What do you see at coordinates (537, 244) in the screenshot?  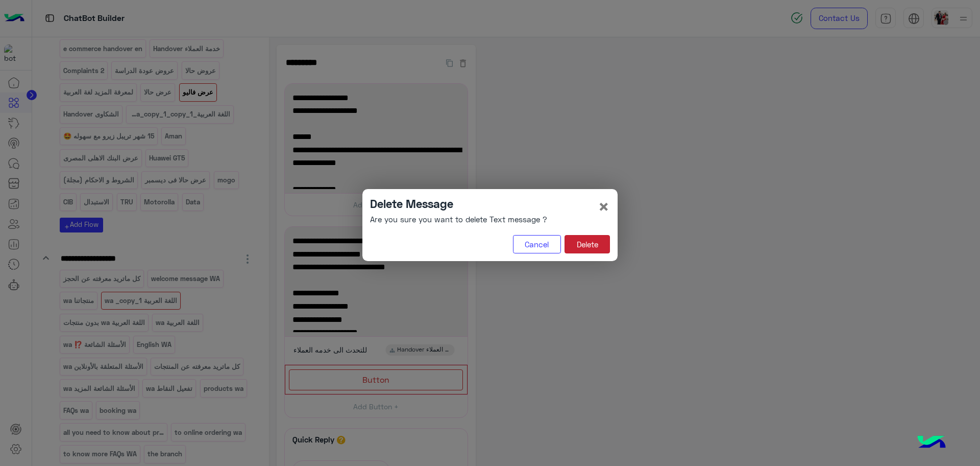 I see `button: Cancel` at bounding box center [537, 244].